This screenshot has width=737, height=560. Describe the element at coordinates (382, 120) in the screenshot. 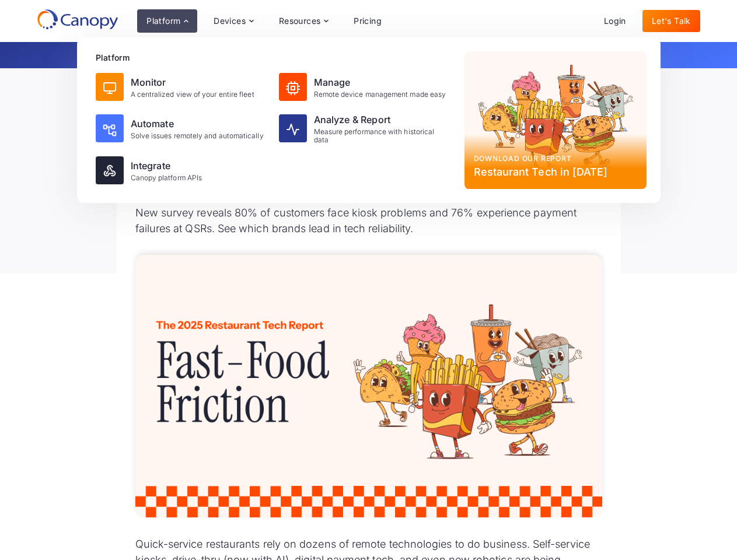

I see `div: Analyze & Report` at that location.